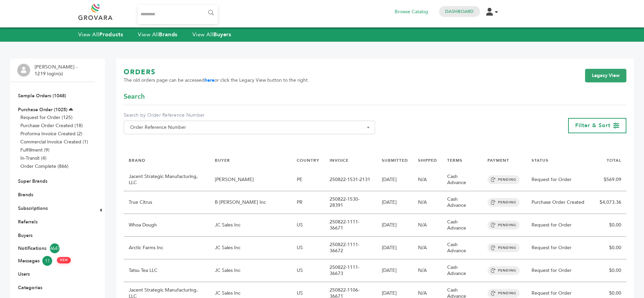  Describe the element at coordinates (168, 35) in the screenshot. I see `strong: Brands` at that location.